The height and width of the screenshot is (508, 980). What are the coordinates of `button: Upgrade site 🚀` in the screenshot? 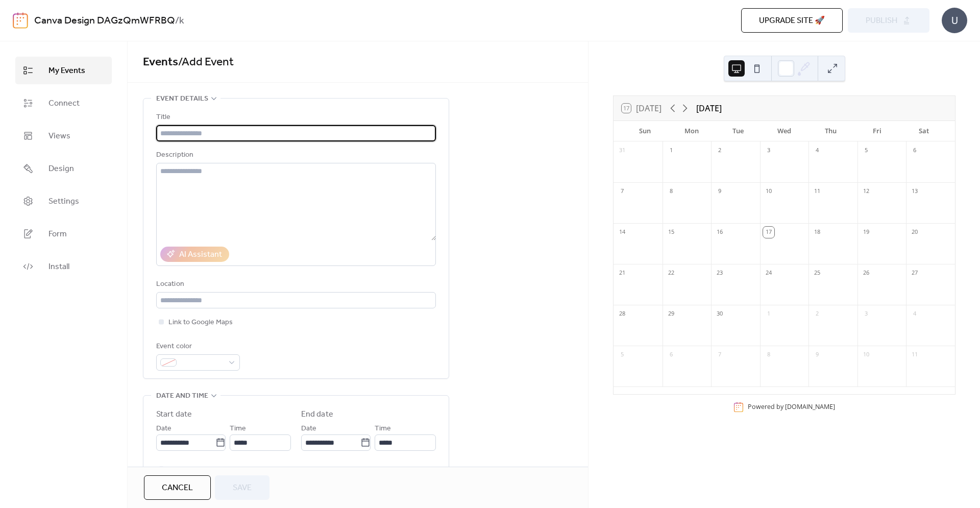 It's located at (792, 21).